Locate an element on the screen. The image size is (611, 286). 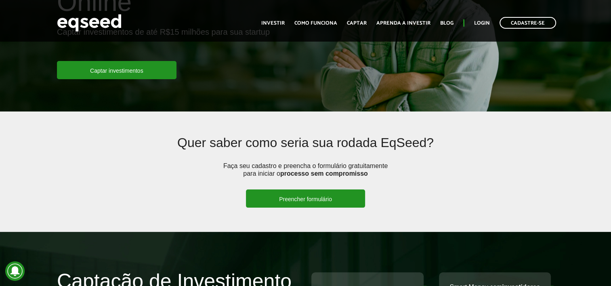
h2: Quer saber como seria sua rodada EqSeed? is located at coordinates (305, 149).